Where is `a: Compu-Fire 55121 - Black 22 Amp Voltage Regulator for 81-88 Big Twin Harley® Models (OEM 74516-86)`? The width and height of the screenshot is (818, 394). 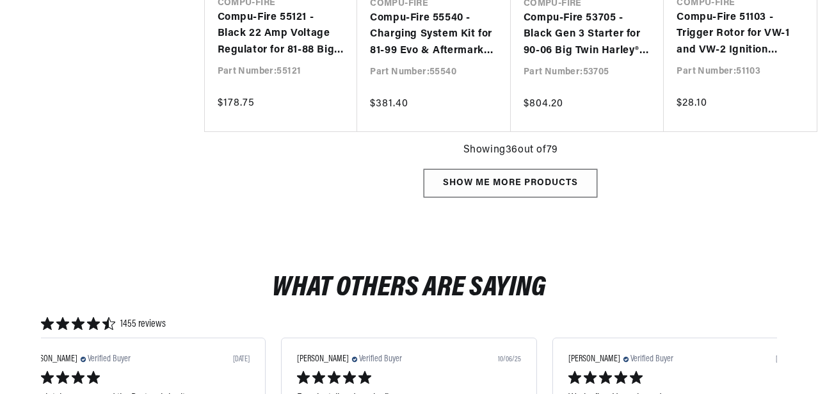
a: Compu-Fire 55121 - Black 22 Amp Voltage Regulator for 81-88 Big Twin Harley® Models (OEM 74516-86) is located at coordinates (281, 34).